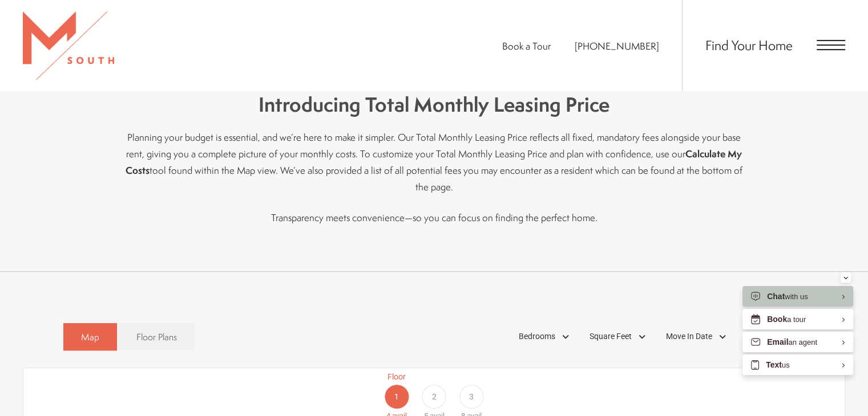 This screenshot has height=416, width=868. Describe the element at coordinates (434, 397) in the screenshot. I see `span: 2` at that location.